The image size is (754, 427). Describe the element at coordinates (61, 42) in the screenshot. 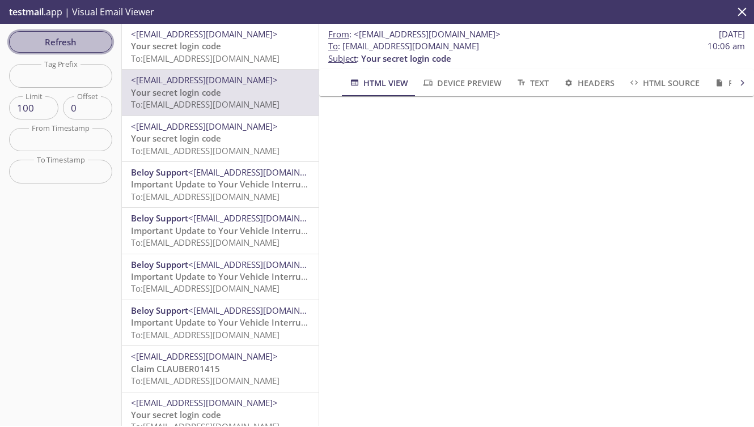

I see `span: Refresh` at that location.